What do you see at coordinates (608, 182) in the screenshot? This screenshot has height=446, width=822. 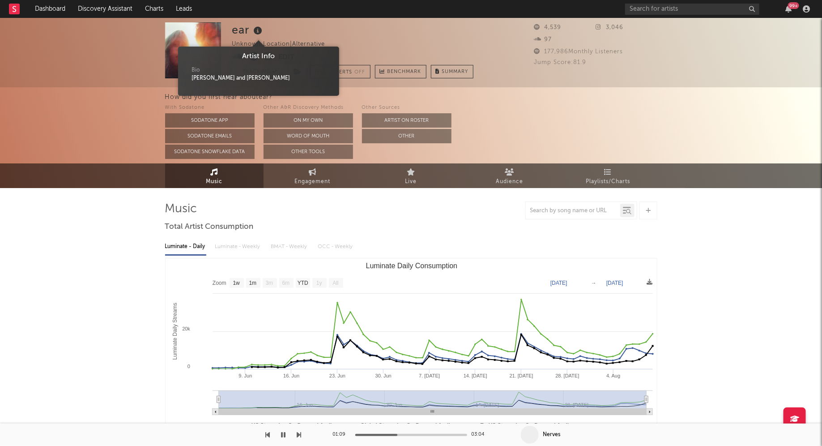 I see `span: Playlists/Charts` at bounding box center [608, 182].